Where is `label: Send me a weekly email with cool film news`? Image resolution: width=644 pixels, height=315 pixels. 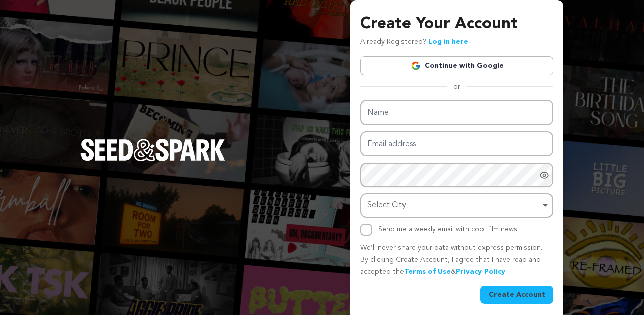
label: Send me a weekly email with cool film news is located at coordinates (448, 229).